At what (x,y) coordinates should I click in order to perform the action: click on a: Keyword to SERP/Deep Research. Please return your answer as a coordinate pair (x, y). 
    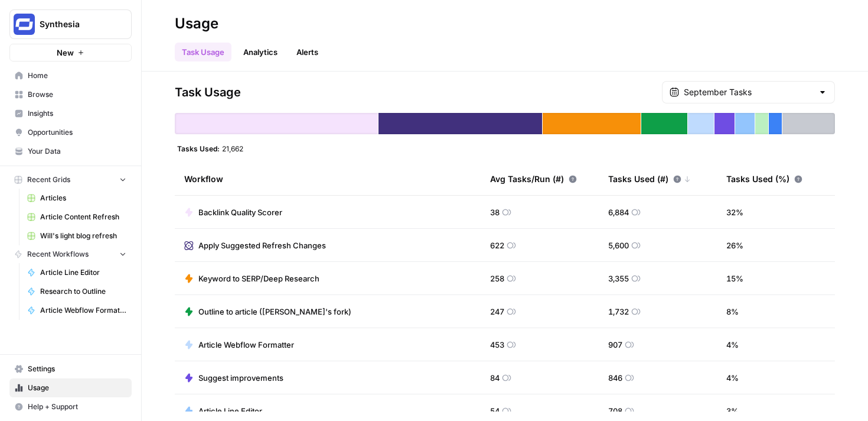
    Looking at the image, I should click on (252, 278).